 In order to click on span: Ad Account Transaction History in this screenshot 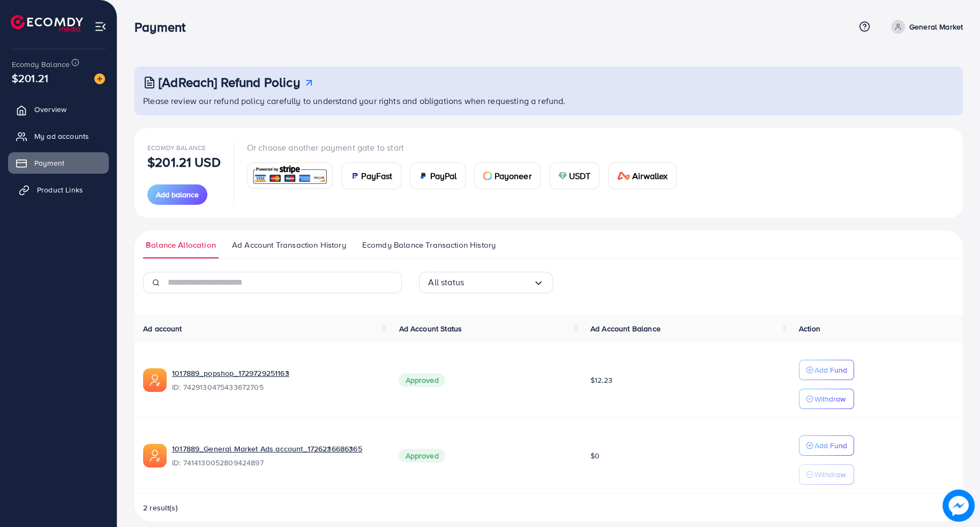, I will do `click(288, 245)`.